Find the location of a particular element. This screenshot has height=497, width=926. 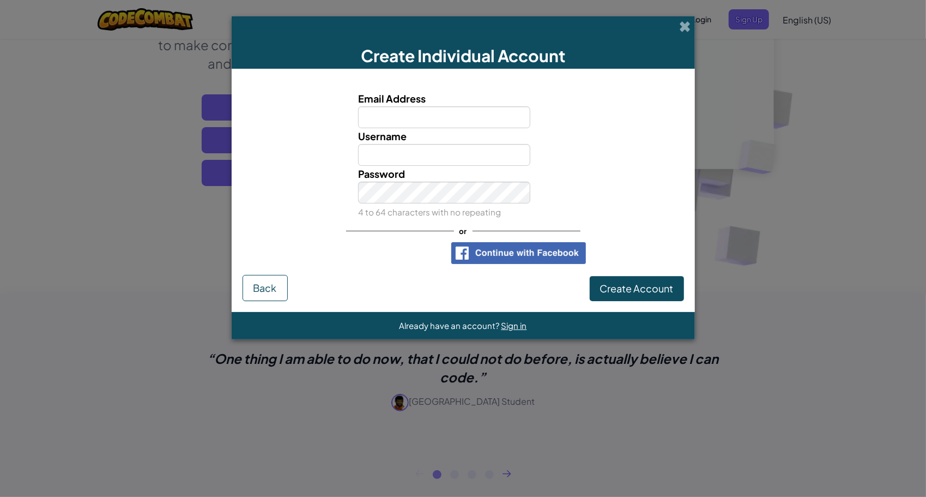

a: Sign in is located at coordinates (514, 325).